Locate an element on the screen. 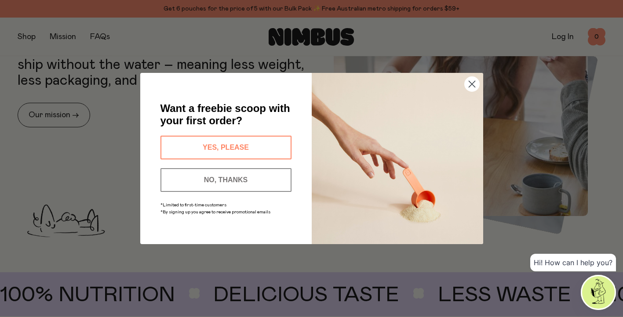 This screenshot has height=317, width=623. img: c0d45117-8e62-4a02-9742-374a5db49d45.jpeg is located at coordinates (397, 159).